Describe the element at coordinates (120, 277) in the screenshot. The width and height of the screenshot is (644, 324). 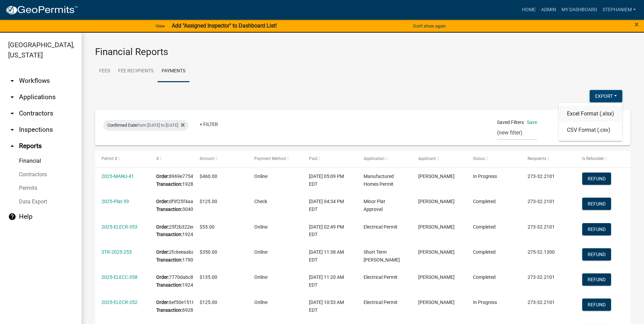
I see `a: 2025-ELECC-358` at that location.